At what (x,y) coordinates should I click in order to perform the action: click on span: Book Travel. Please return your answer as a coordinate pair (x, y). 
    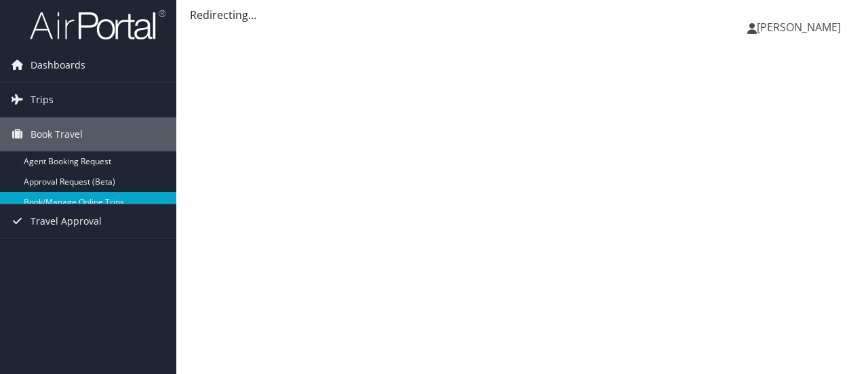
    Looking at the image, I should click on (56, 134).